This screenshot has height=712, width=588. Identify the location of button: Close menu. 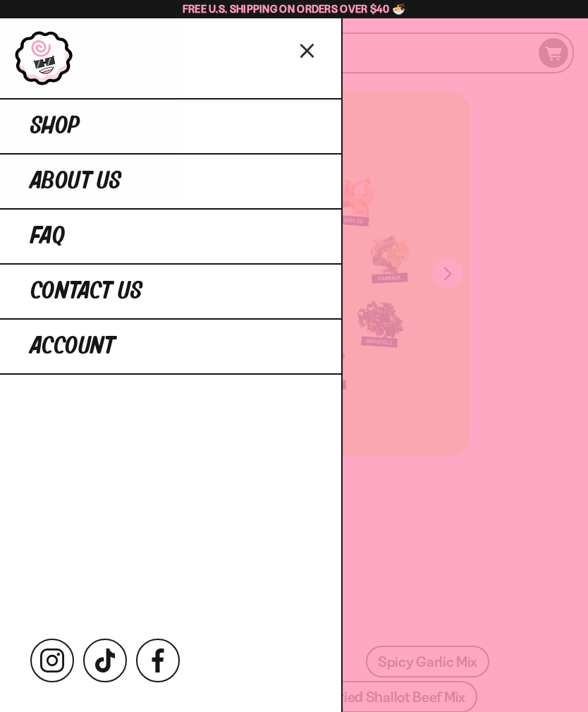
(307, 49).